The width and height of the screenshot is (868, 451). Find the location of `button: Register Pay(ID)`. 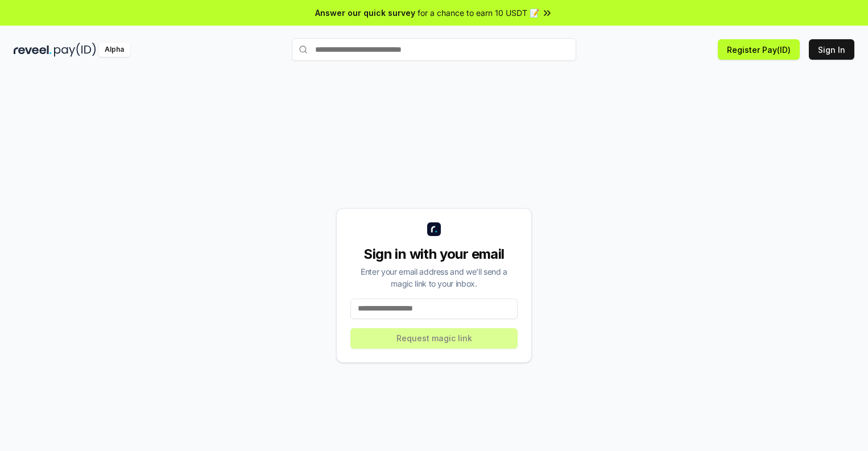

button: Register Pay(ID) is located at coordinates (759, 50).